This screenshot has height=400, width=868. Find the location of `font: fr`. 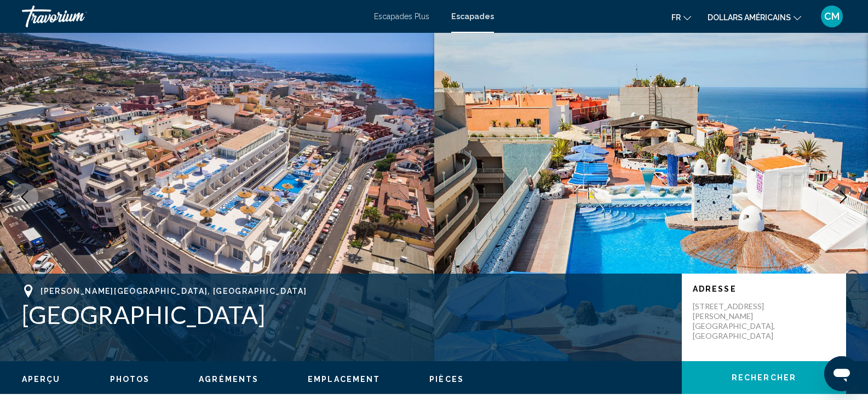

font: fr is located at coordinates (675, 18).